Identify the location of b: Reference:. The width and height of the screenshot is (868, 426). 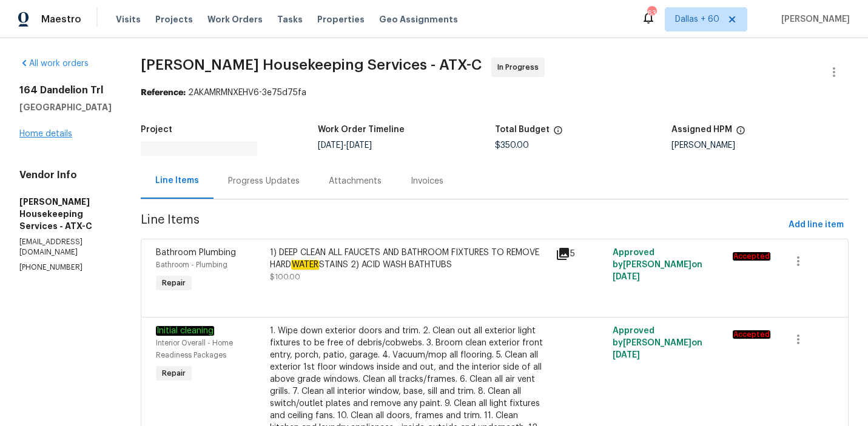
(163, 93).